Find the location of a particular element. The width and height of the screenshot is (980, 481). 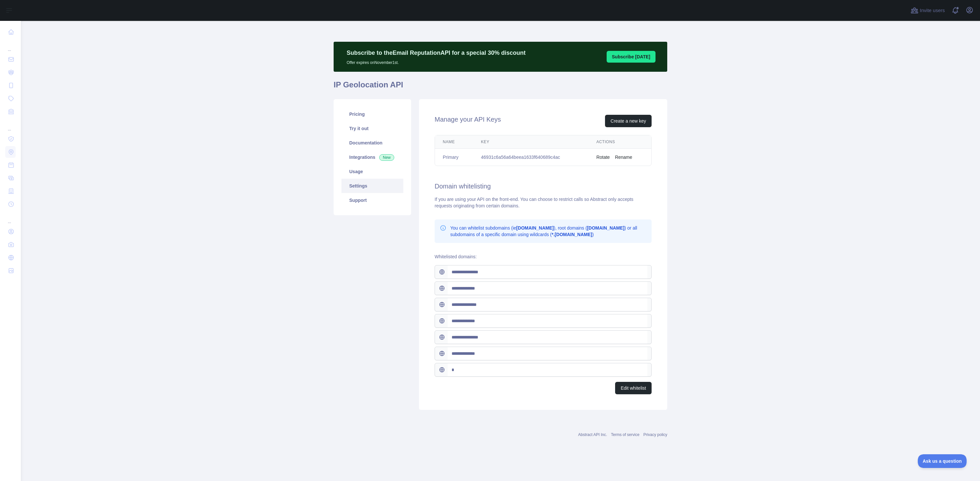

a: Usage is located at coordinates (373, 171).